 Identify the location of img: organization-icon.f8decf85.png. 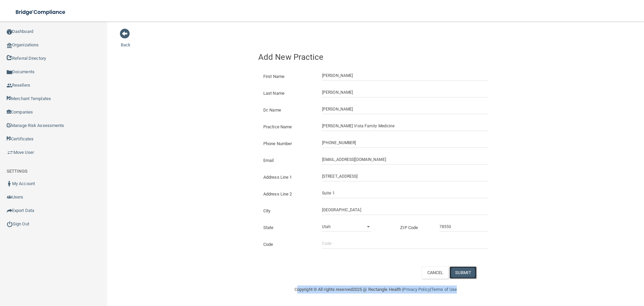
(9, 45).